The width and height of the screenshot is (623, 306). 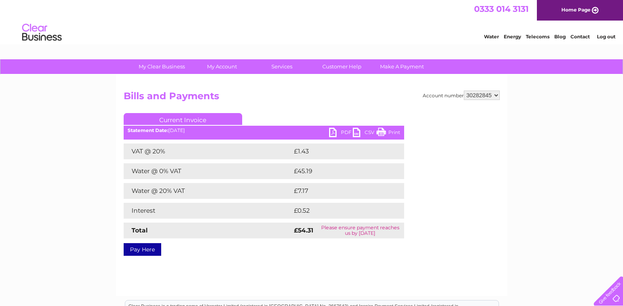 What do you see at coordinates (388, 133) in the screenshot?
I see `a: Print` at bounding box center [388, 133].